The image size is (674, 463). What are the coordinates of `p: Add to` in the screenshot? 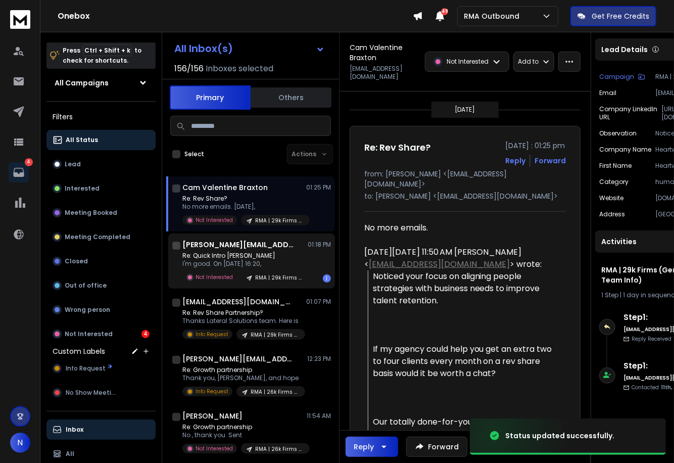 It's located at (528, 62).